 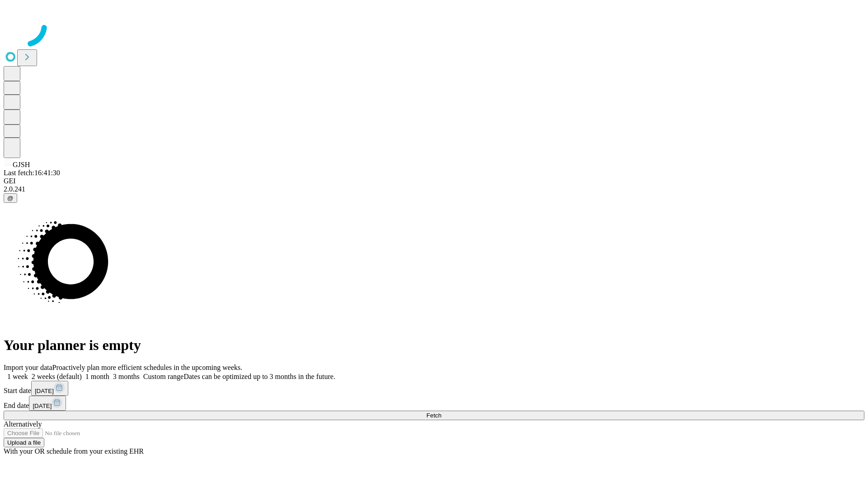 What do you see at coordinates (434, 403) in the screenshot?
I see `div: End date` at bounding box center [434, 403].